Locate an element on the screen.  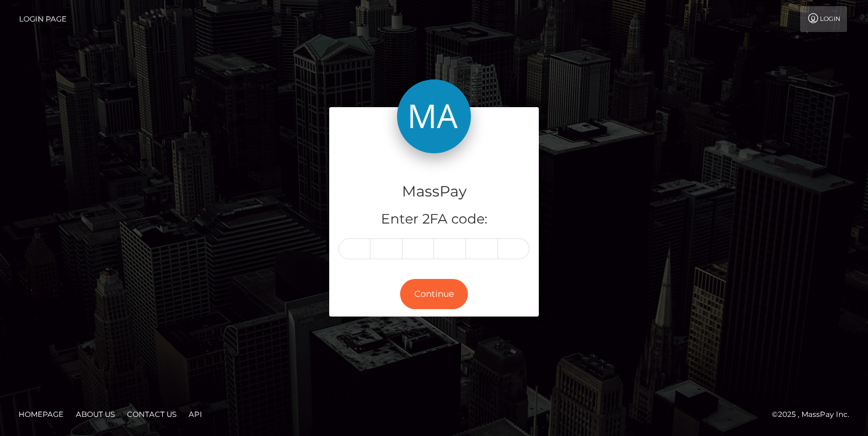
a: Login Page is located at coordinates (42, 19).